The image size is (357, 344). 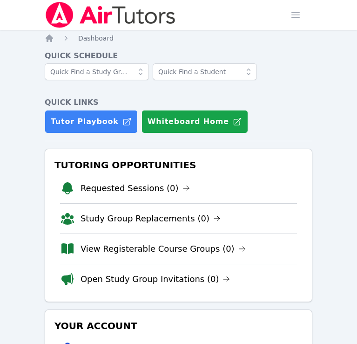 What do you see at coordinates (110, 15) in the screenshot?
I see `img: Air Tutors` at bounding box center [110, 15].